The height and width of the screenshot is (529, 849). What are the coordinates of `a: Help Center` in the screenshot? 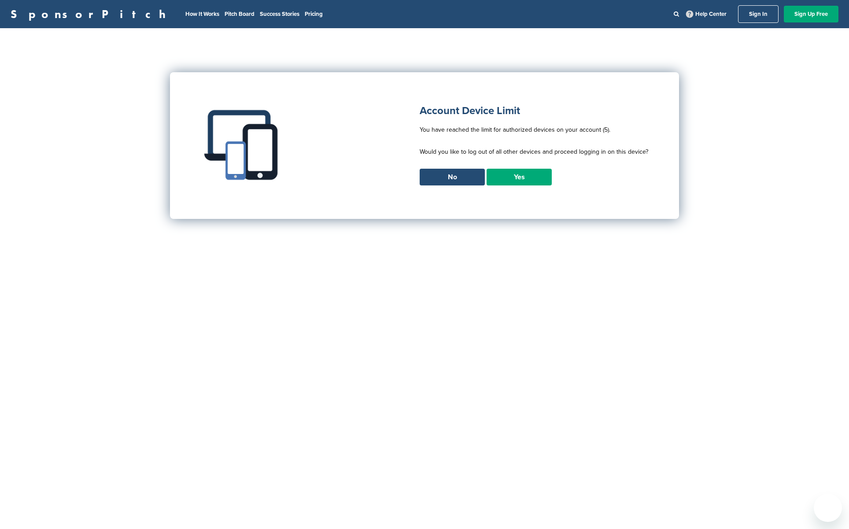 It's located at (706, 14).